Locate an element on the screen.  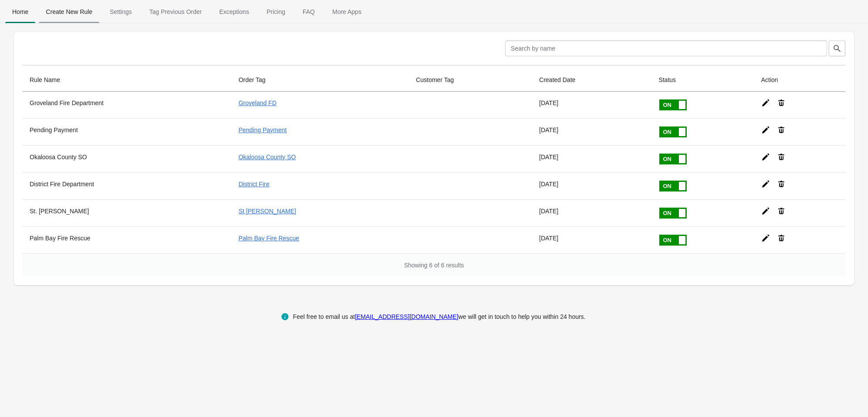
a: Groveland FD is located at coordinates (257, 103).